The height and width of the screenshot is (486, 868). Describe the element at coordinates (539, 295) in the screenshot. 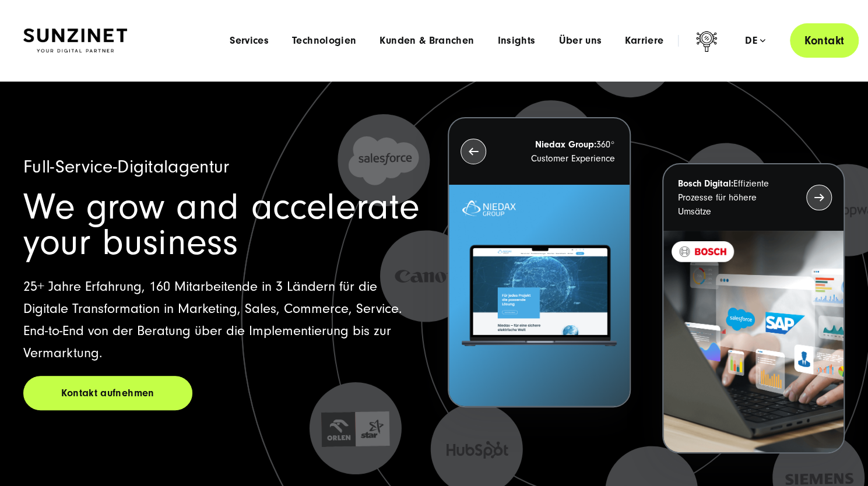

I see `img: Letztes Projekt von Niedax. Ein Laptop auf dem die Niedax Website geöffnet ist, auf blauem Hinter...` at that location.